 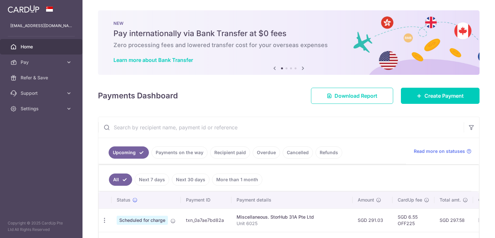 What do you see at coordinates (138, 96) in the screenshot?
I see `h4: Payments Dashboard` at bounding box center [138, 96].